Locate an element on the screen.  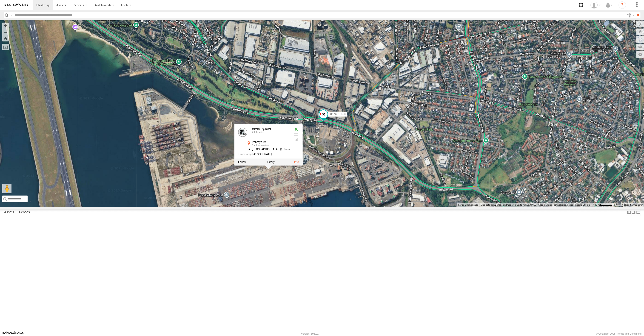
div: No battery health information received from this device. is located at coordinates (296, 135).